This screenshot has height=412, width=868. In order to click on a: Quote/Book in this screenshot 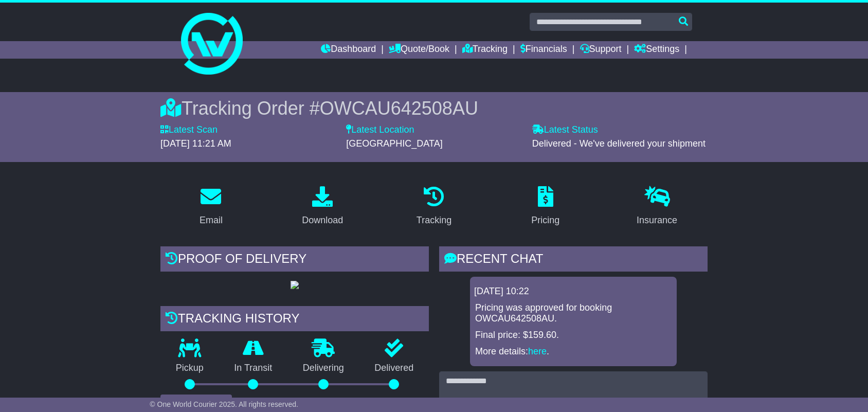, I will do `click(419, 50)`.